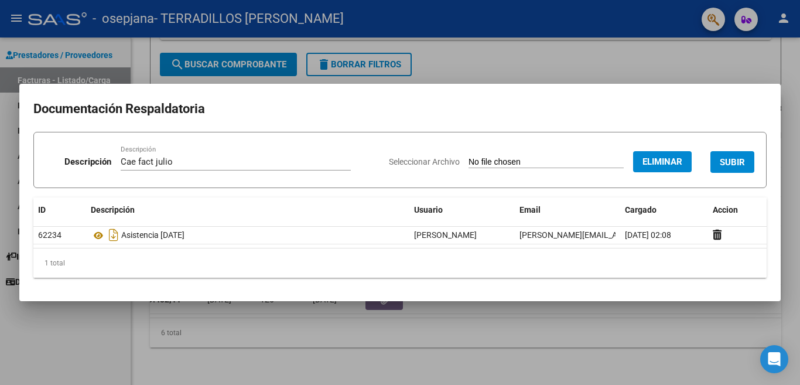  Describe the element at coordinates (424, 162) in the screenshot. I see `span: Seleccionar Archivo` at that location.